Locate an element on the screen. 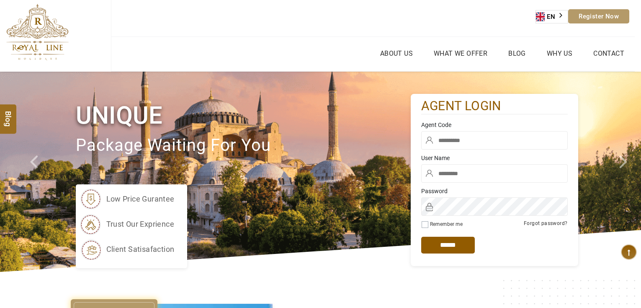  label: Agent Code is located at coordinates (495, 125).